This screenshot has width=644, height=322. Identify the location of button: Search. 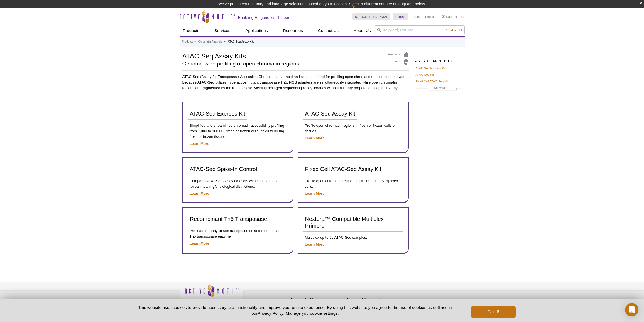
(453, 30).